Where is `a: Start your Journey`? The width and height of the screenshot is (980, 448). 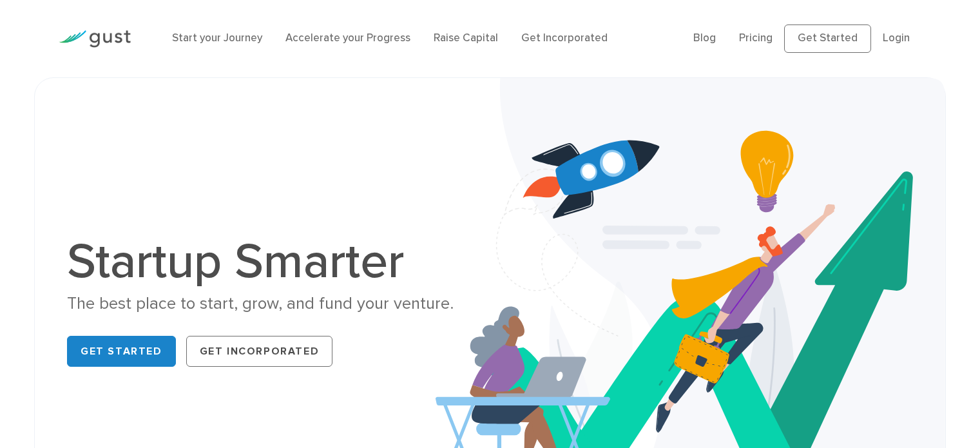 a: Start your Journey is located at coordinates (217, 38).